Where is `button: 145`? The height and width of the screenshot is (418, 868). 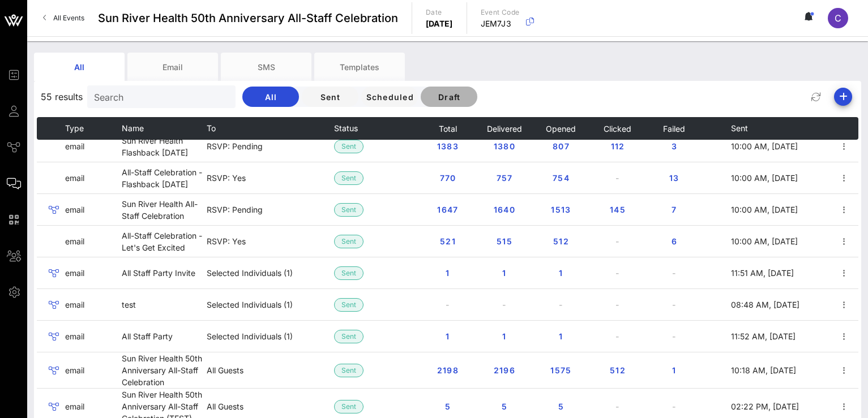 button: 145 is located at coordinates (617, 209).